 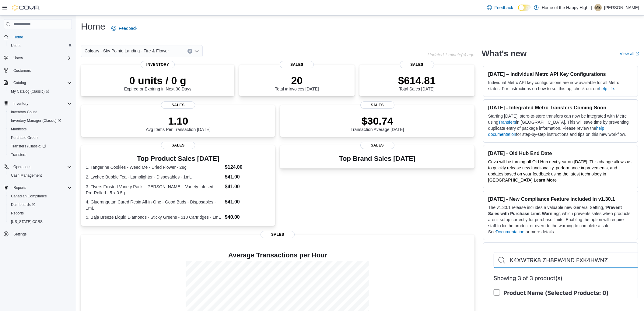 I want to click on img: Cova, so click(x=26, y=8).